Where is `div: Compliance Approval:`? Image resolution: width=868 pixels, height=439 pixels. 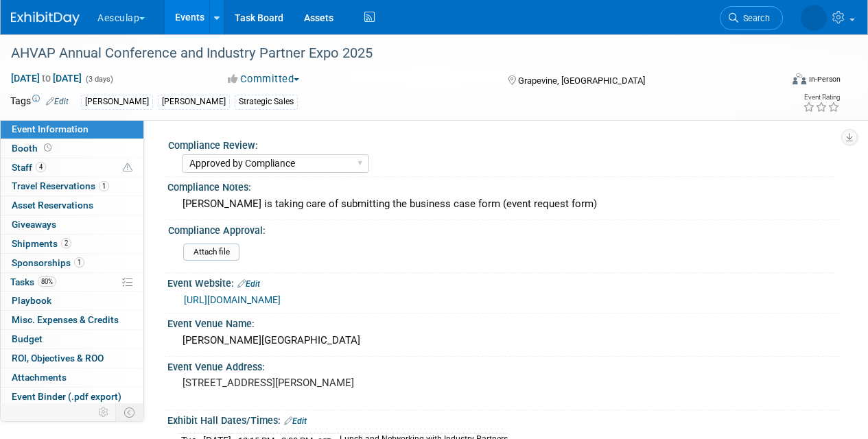
div: Compliance Approval: is located at coordinates (501, 229).